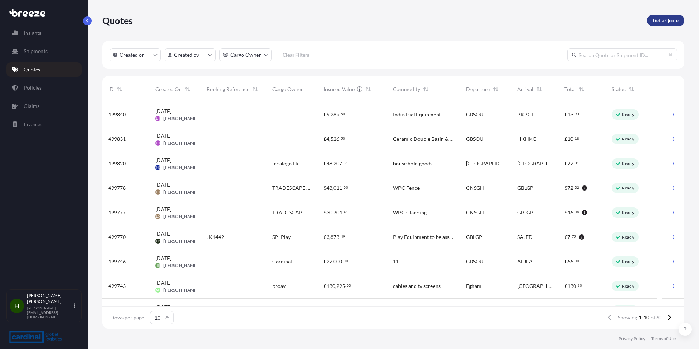  I want to click on span: 526, so click(335, 139).